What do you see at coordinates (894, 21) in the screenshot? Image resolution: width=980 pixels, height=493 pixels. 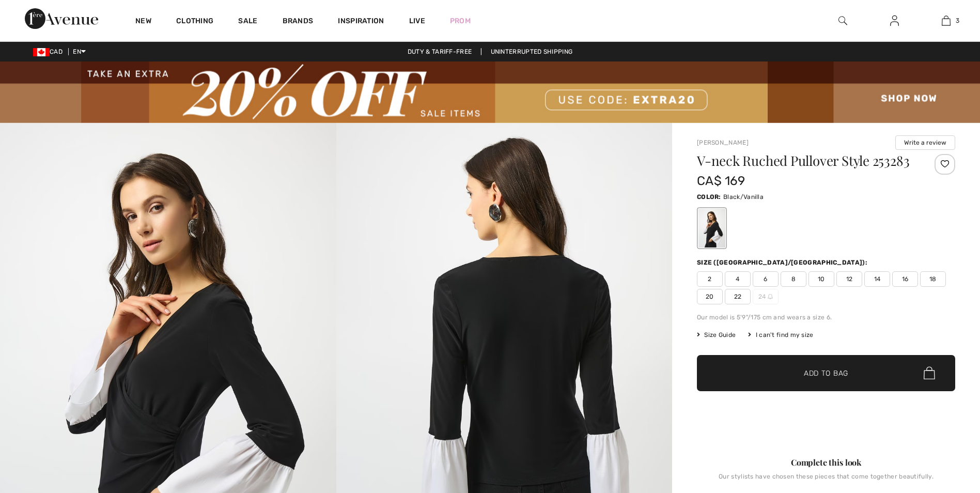 I see `img: My Info` at bounding box center [894, 21].